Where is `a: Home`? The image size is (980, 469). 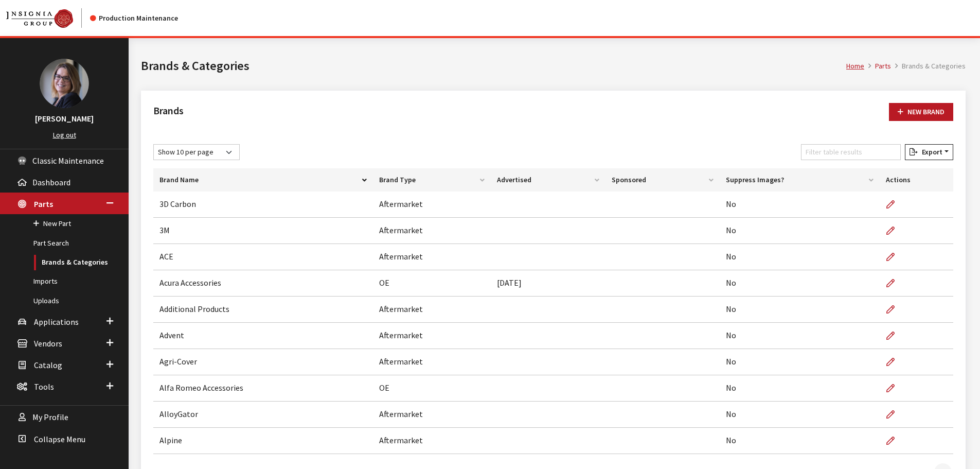 a: Home is located at coordinates (855, 66).